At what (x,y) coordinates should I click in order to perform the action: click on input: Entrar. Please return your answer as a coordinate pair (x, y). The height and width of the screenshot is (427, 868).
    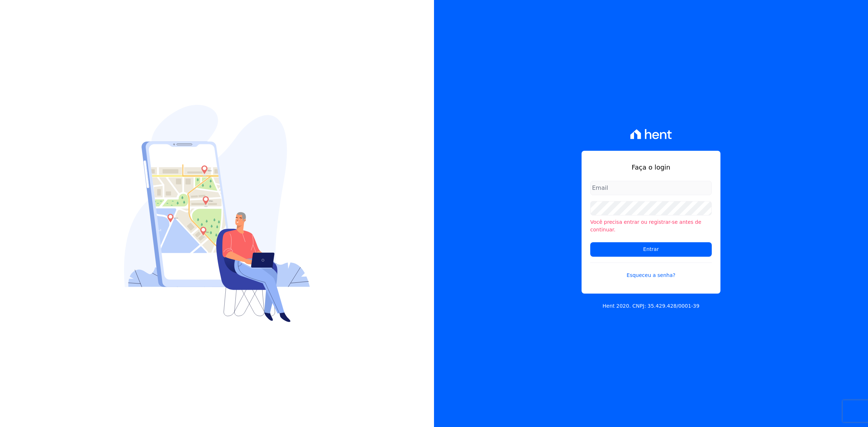
    Looking at the image, I should click on (651, 249).